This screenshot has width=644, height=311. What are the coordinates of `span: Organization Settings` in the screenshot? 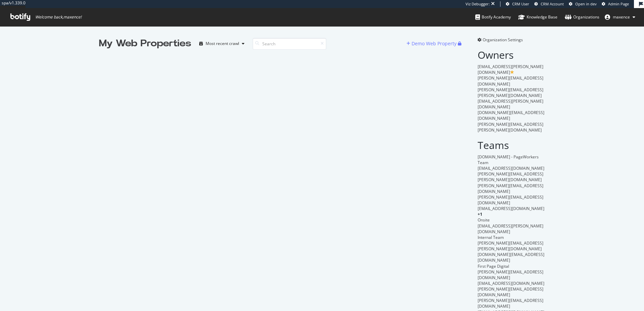 It's located at (503, 40).